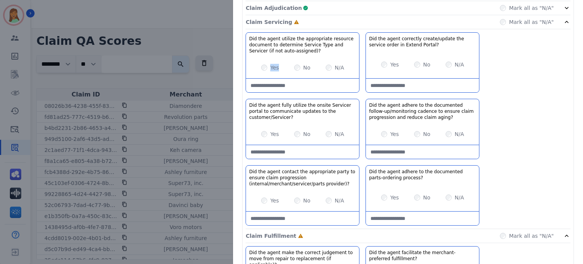 Image resolution: width=583 pixels, height=264 pixels. Describe the element at coordinates (274, 8) in the screenshot. I see `p: Claim Adjudication` at that location.